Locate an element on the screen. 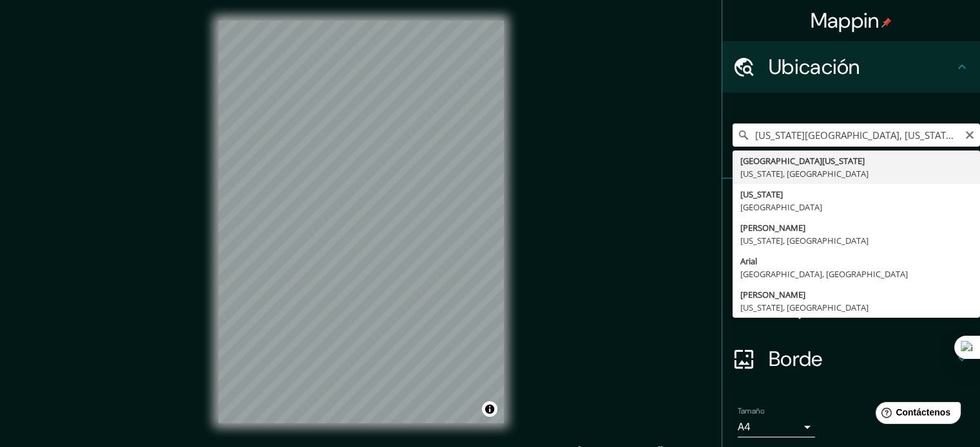 This screenshot has height=447, width=980. font: Contáctenos is located at coordinates (58, 15).